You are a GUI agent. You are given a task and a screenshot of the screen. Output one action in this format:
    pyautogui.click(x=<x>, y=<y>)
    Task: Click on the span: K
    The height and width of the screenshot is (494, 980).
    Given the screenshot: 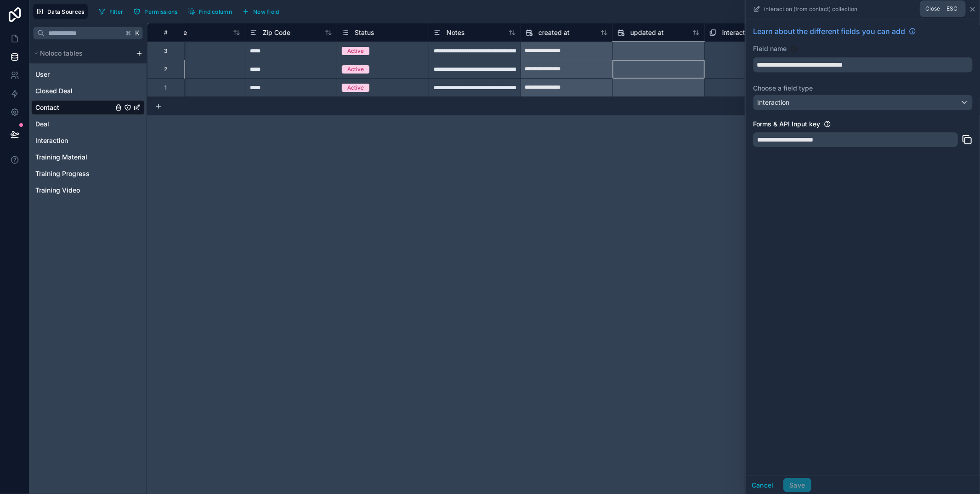 What is the action you would take?
    pyautogui.click(x=137, y=33)
    